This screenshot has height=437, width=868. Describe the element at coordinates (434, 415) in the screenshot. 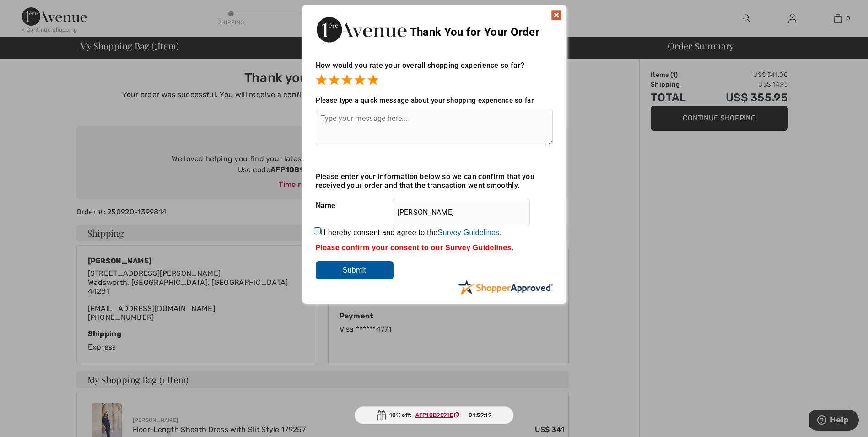

I see `div: 10% off:` at that location.